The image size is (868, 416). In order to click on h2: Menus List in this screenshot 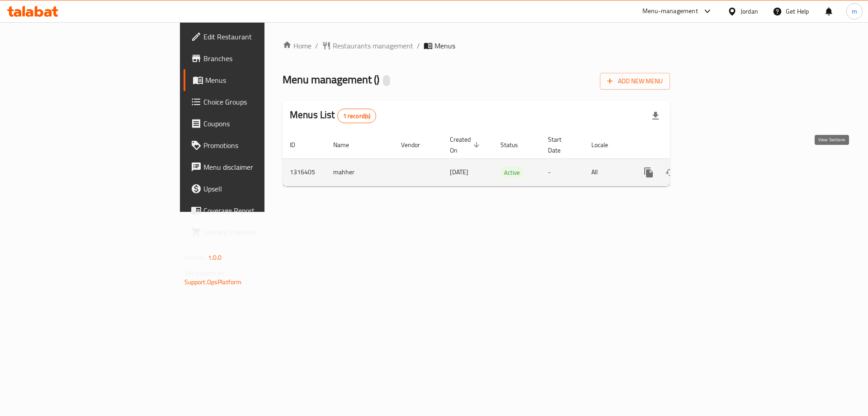, I will do `click(333, 116)`.